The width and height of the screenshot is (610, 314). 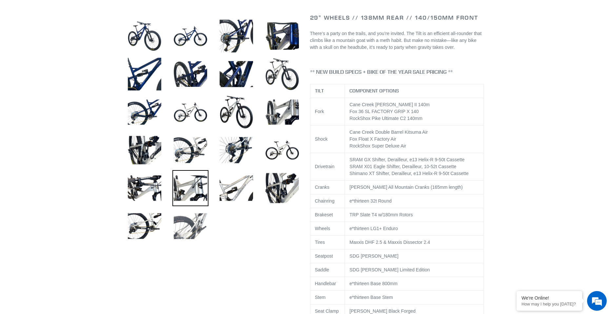 What do you see at coordinates (12, 41) in the screenshot?
I see `div: Navigation go back` at bounding box center [12, 41].